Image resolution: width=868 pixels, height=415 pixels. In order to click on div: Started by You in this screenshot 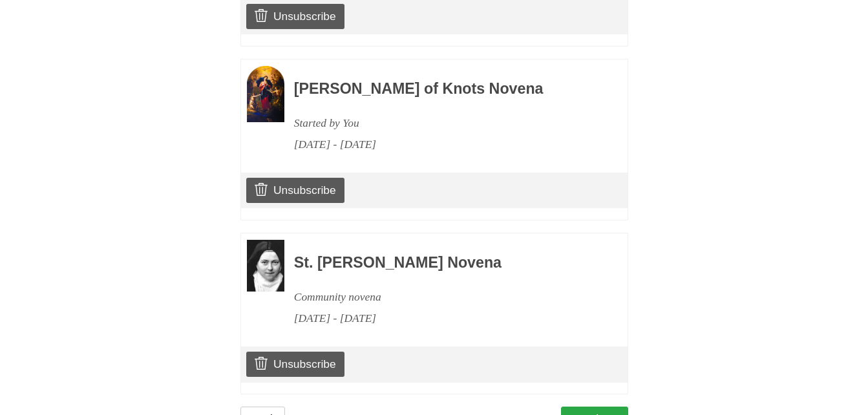, I will do `click(444, 123)`.